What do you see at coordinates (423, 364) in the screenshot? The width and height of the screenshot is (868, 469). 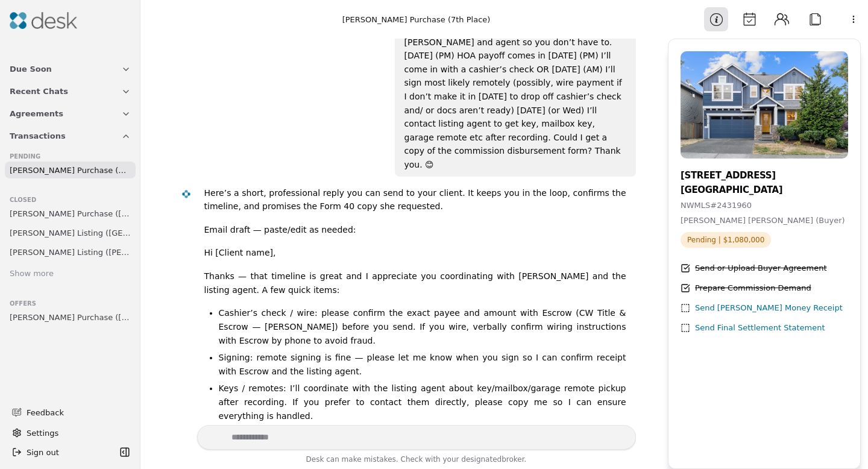 I see `li: Signing: remote signing is fine — please let me know when you sign so I can confirm receipt with ...` at bounding box center [423, 364].